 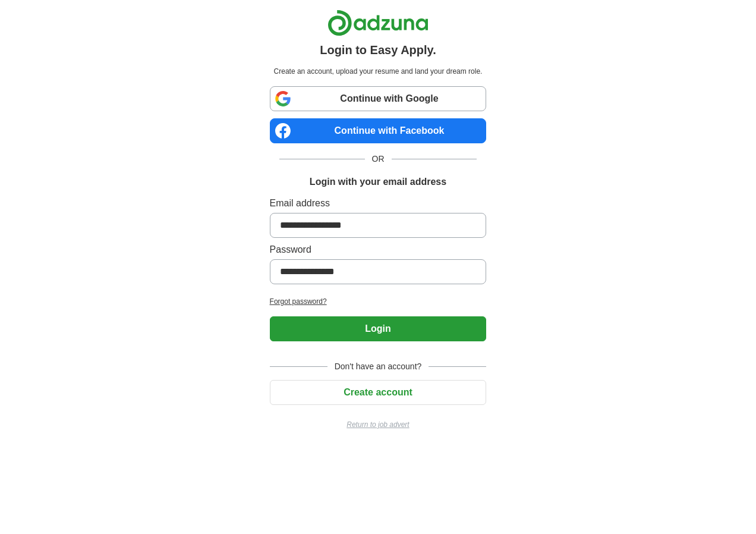 I want to click on h2: Forgot password?, so click(x=378, y=301).